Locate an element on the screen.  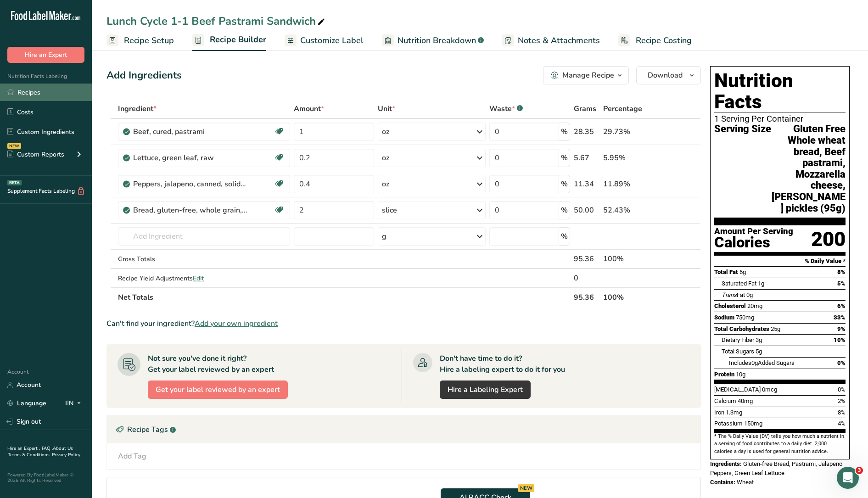
button: Download is located at coordinates (668, 76).